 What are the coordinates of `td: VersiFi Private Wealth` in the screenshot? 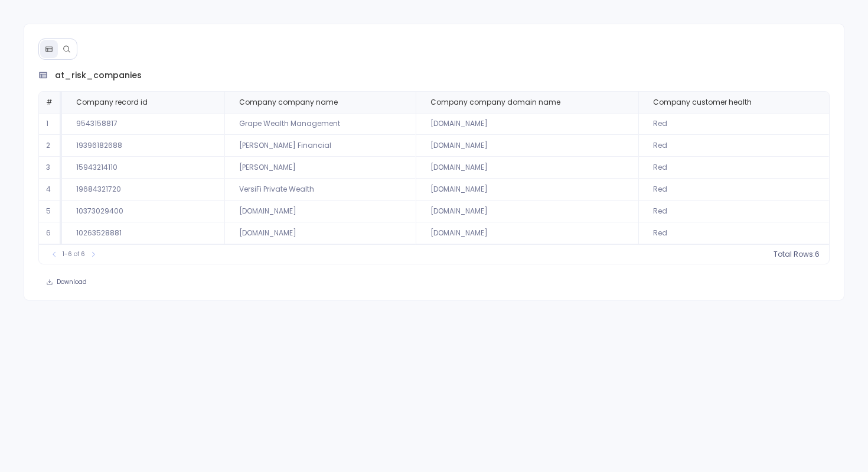 It's located at (320, 189).